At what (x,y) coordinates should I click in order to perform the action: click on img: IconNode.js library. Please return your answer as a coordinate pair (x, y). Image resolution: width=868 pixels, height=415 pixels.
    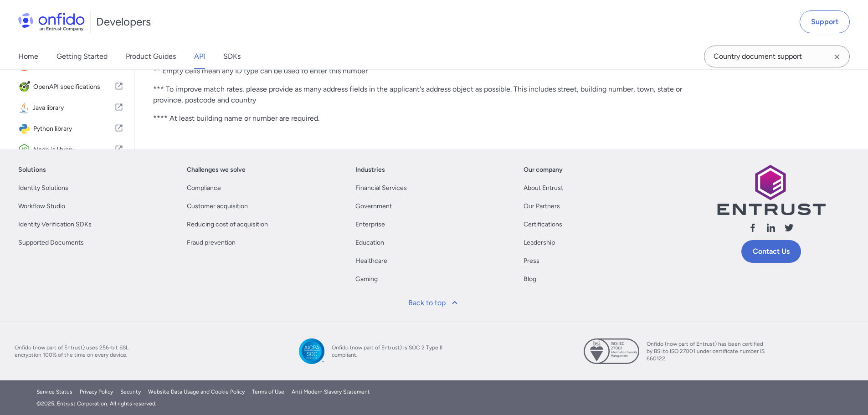
    Looking at the image, I should click on (25, 150).